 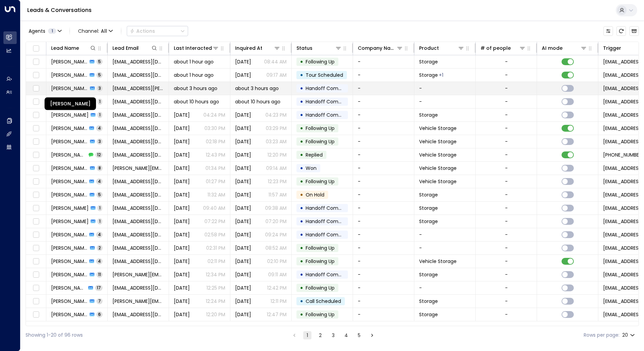 What do you see at coordinates (276, 261) in the screenshot?
I see `p: 02:10 PM` at bounding box center [276, 261].